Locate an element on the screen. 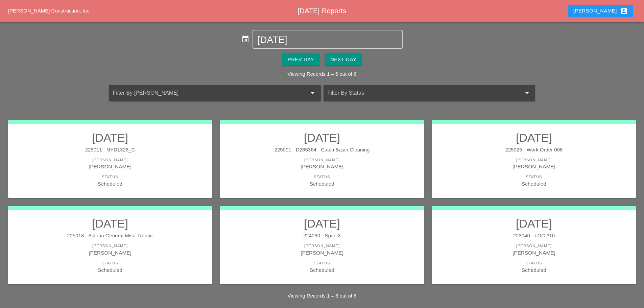 The width and height of the screenshot is (644, 308). div: 223040 - LOC #10 is located at coordinates (534, 236).